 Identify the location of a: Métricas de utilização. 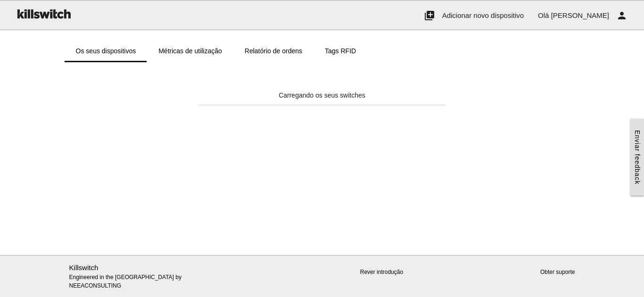
(190, 51).